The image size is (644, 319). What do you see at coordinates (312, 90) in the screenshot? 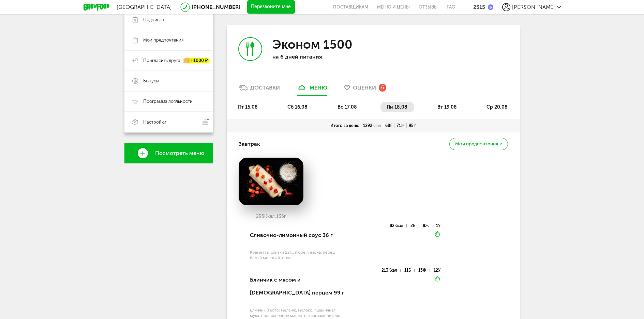
I see `a: меню` at bounding box center [312, 90].